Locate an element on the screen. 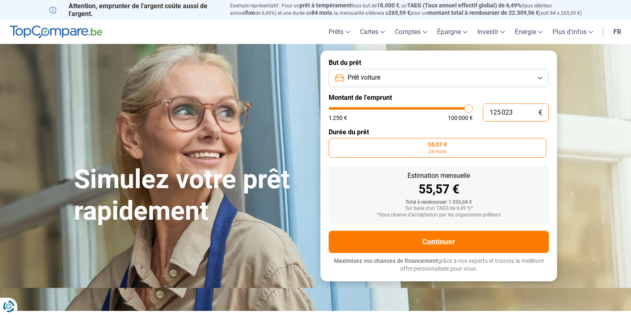  div: Estimation mensuelle is located at coordinates (439, 176).